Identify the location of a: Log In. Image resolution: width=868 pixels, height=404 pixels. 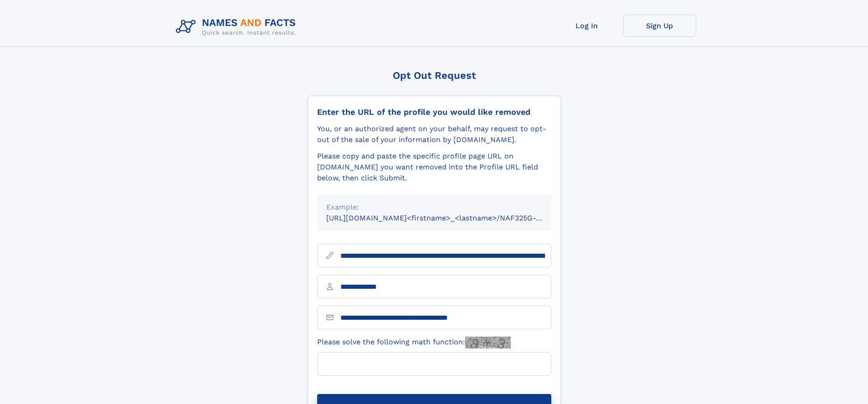
(587, 25).